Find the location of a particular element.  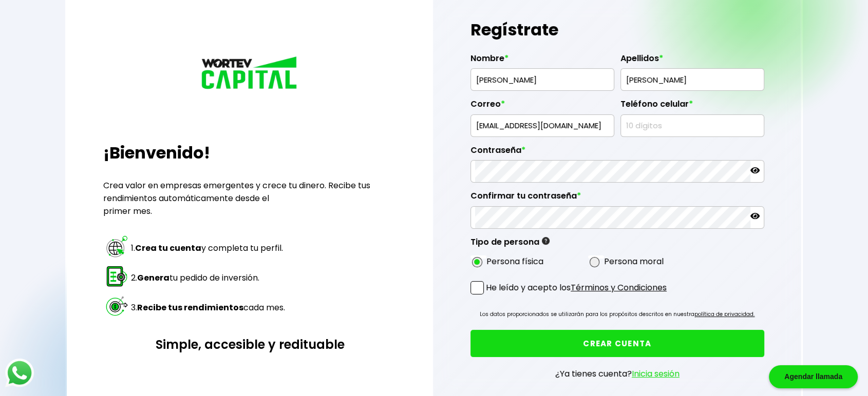

label: Persona moral is located at coordinates (634, 261).